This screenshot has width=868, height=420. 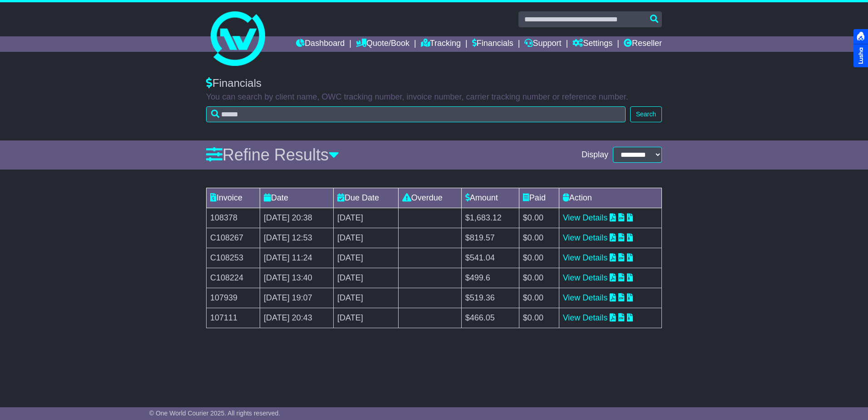 I want to click on td: $519.36, so click(x=490, y=297).